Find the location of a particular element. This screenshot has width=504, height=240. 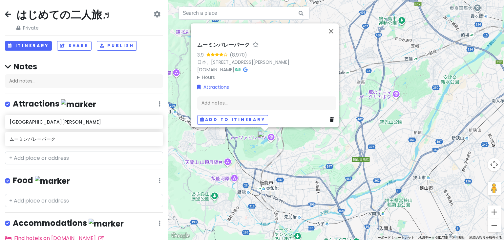

a: 利用規約（新しいタブで開きます） is located at coordinates (459, 237).